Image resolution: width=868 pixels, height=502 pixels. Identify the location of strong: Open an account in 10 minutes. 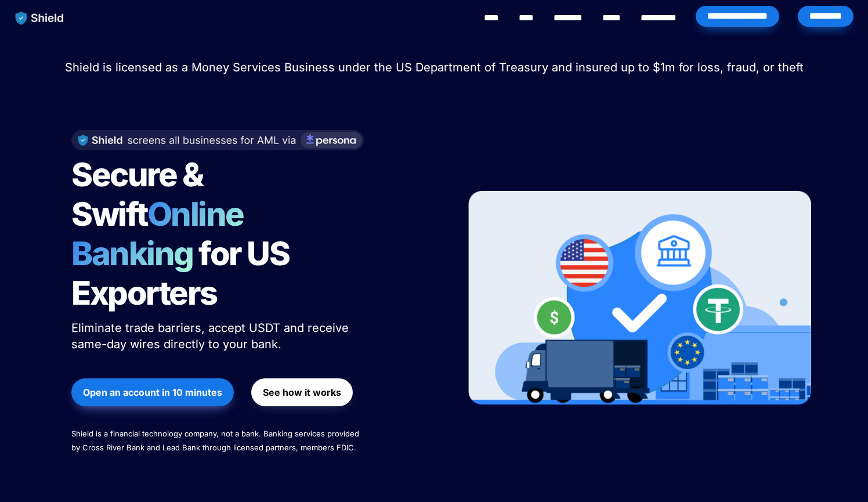
(153, 393).